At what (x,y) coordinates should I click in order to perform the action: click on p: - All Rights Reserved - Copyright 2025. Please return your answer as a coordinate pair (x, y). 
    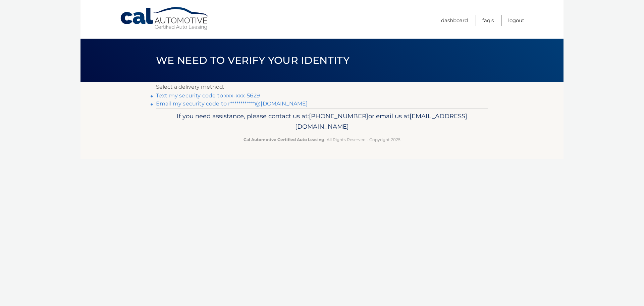
    Looking at the image, I should click on (322, 139).